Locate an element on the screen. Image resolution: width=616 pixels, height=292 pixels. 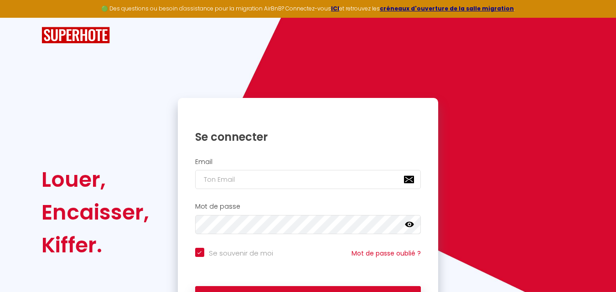
h1: Se connecter is located at coordinates (308, 137).